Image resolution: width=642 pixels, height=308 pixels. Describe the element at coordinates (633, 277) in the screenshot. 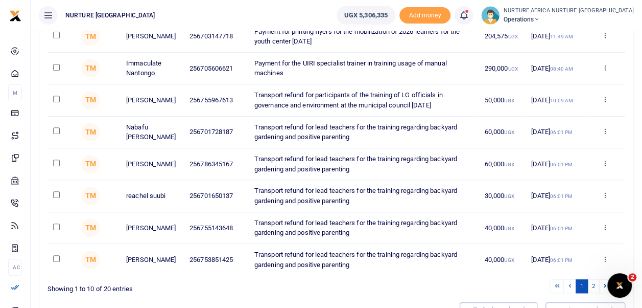

I see `span: 2` at that location.